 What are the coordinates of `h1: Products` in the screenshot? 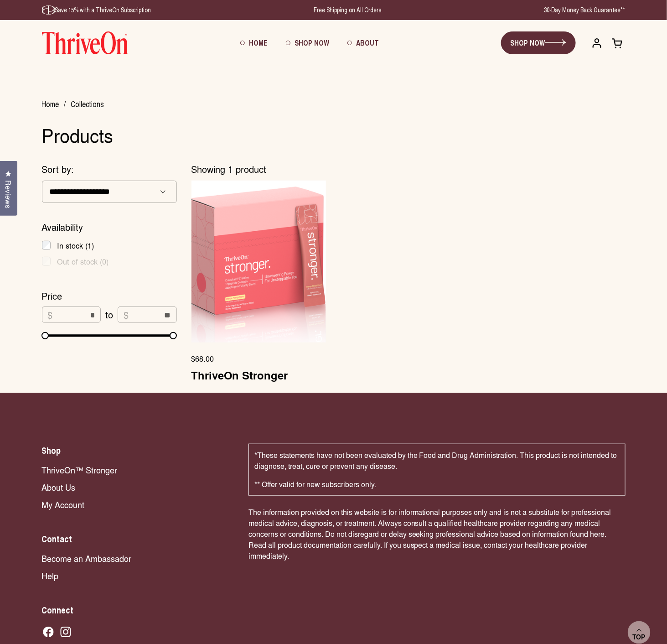 It's located at (77, 135).